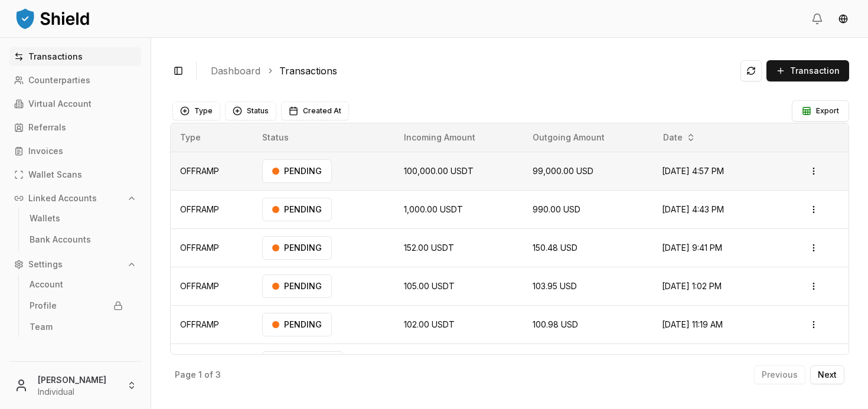 This screenshot has height=409, width=868. I want to click on span: 990.00 USD, so click(556, 209).